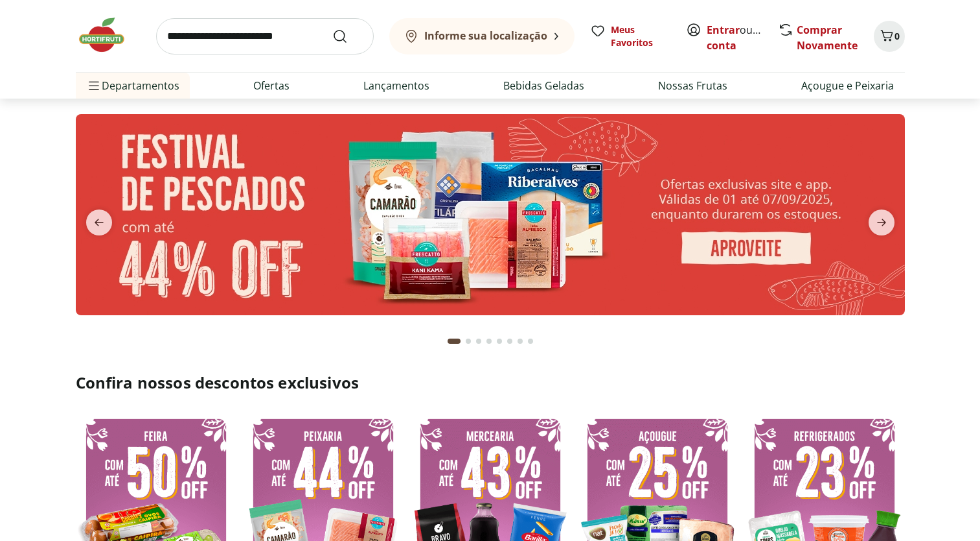  I want to click on a: Meus Favoritos, so click(631, 36).